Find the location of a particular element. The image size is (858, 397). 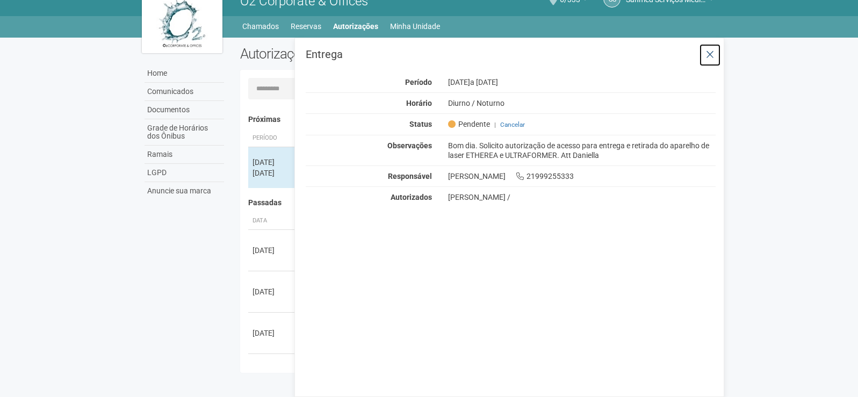

a: Reservas is located at coordinates (306, 26).